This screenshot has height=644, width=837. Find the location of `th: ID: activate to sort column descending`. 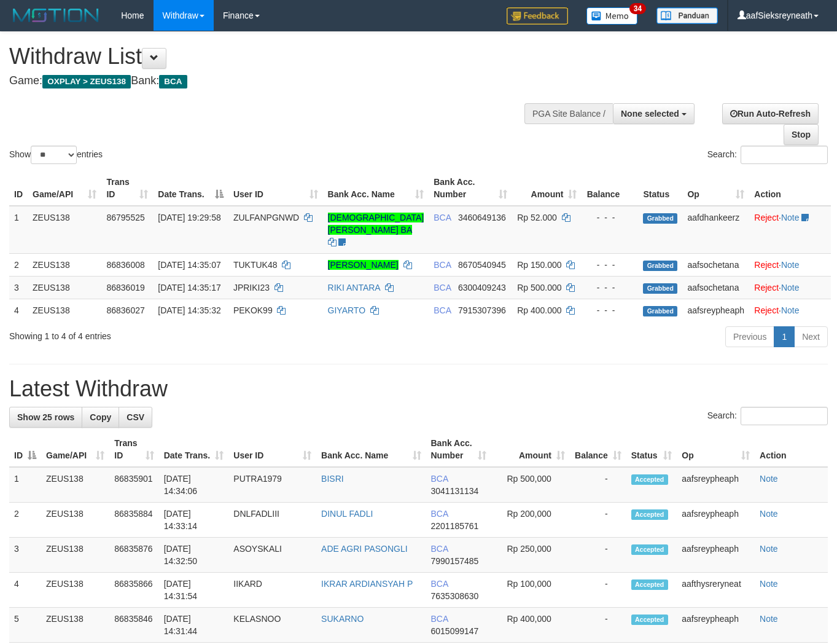

th: ID: activate to sort column descending is located at coordinates (25, 449).